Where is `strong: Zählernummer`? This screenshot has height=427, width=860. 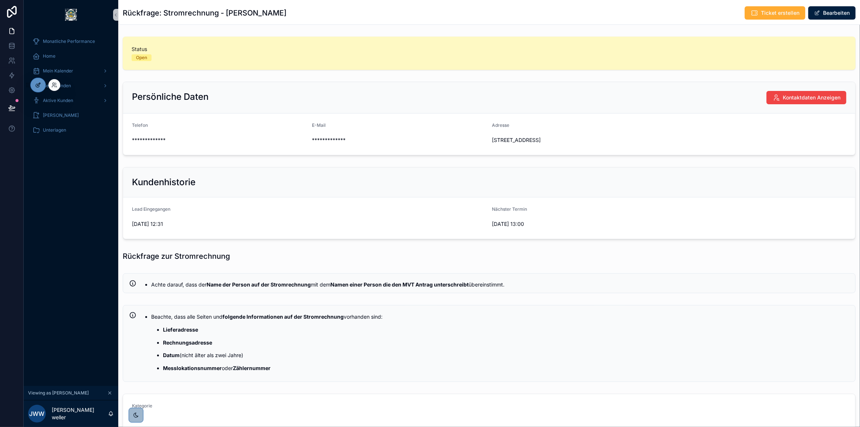 strong: Zählernummer is located at coordinates (252, 368).